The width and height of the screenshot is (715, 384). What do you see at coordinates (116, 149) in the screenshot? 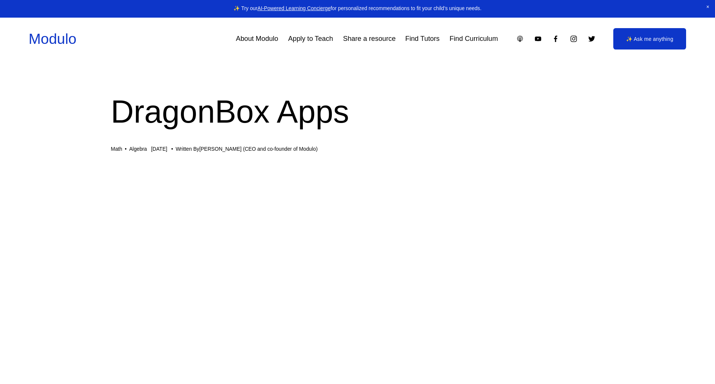
I see `a: Math` at bounding box center [116, 149].